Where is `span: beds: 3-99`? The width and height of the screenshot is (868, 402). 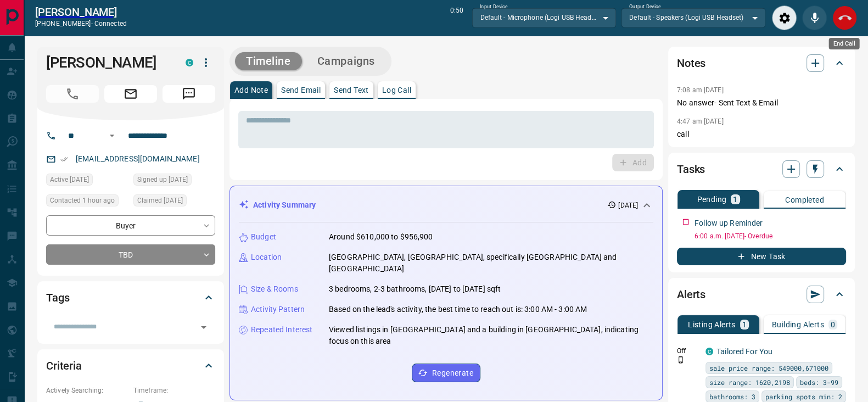 span: beds: 3-99 is located at coordinates (819, 382).